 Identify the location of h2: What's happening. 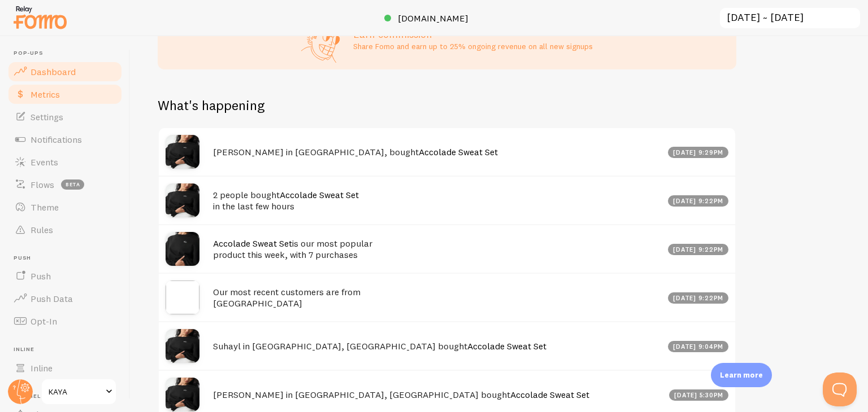
(211, 105).